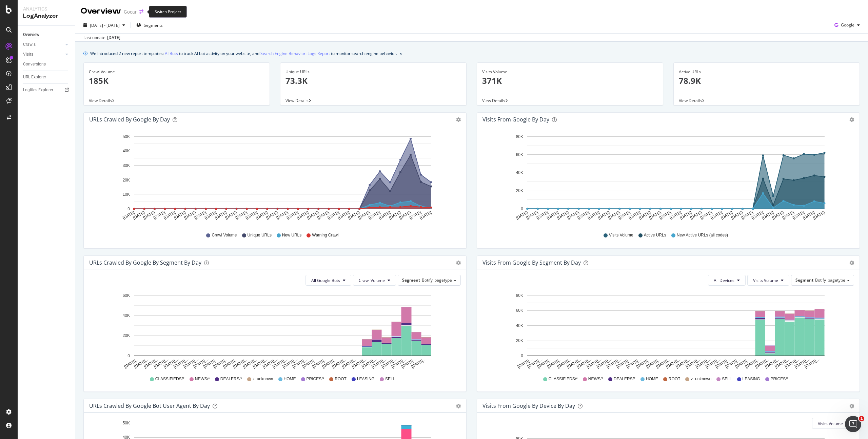 This screenshot has width=868, height=439. What do you see at coordinates (46, 77) in the screenshot?
I see `a: URL Explorer` at bounding box center [46, 77].